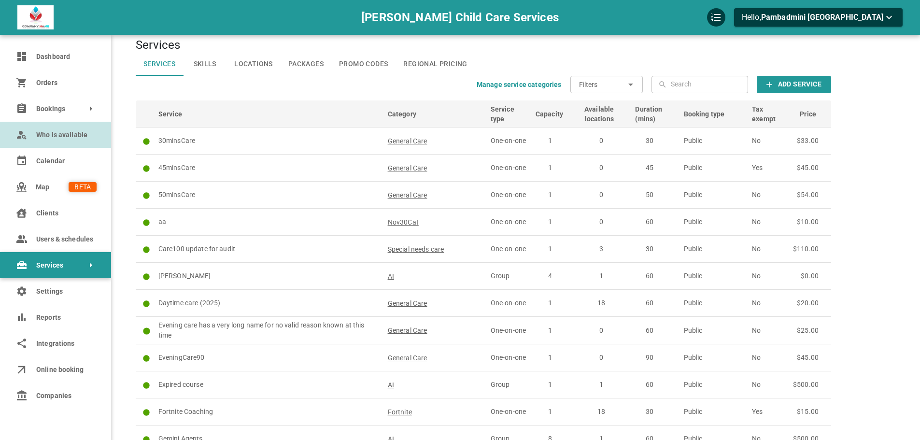 This screenshot has width=920, height=440. I want to click on h4: Services, so click(483, 45).